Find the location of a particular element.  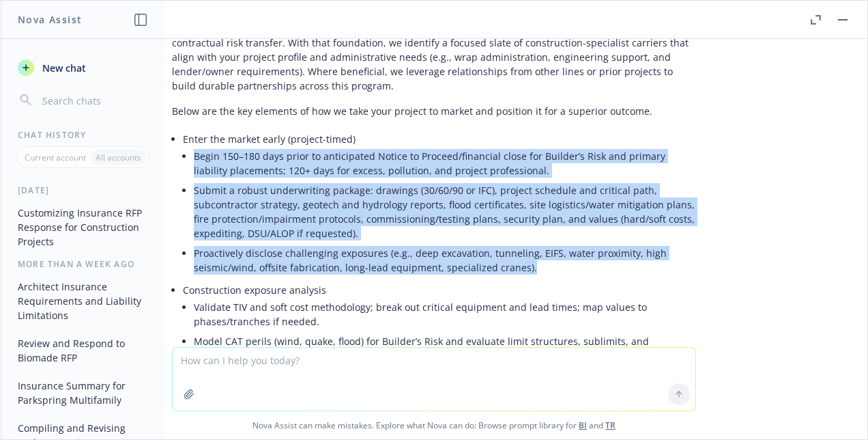

li: Begin 150–180 days prior to anticipated Notice to Proceed/financial close for Builder’s Risk and ... is located at coordinates (445, 163).